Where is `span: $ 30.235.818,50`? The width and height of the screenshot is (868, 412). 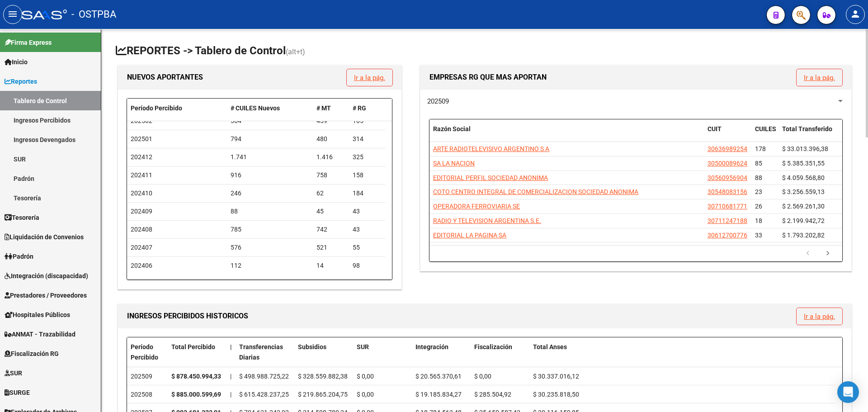 span: $ 30.235.818,50 is located at coordinates (556, 394).